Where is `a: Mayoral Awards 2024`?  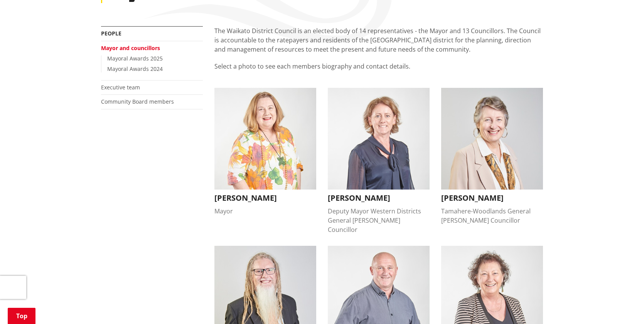
a: Mayoral Awards 2024 is located at coordinates (135, 69).